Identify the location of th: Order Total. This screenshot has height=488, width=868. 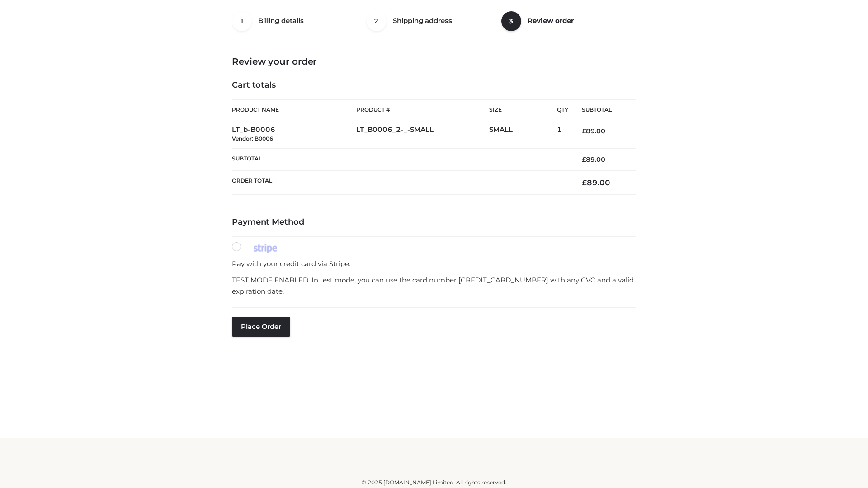
(400, 183).